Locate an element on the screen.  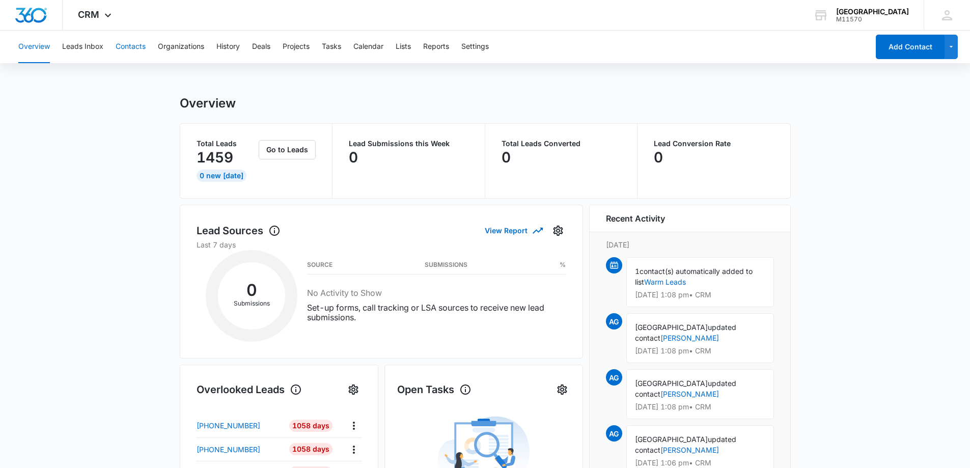
p: Lead Conversion Rate is located at coordinates (714, 144).